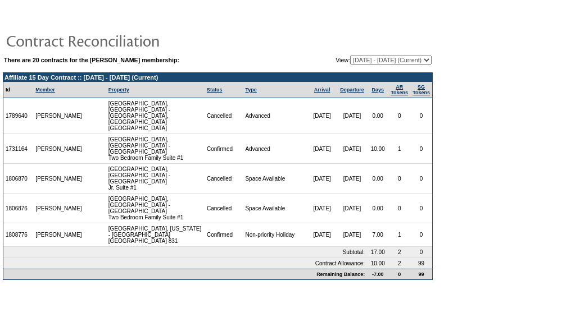  What do you see at coordinates (377, 90) in the screenshot?
I see `a: Days` at bounding box center [377, 90].